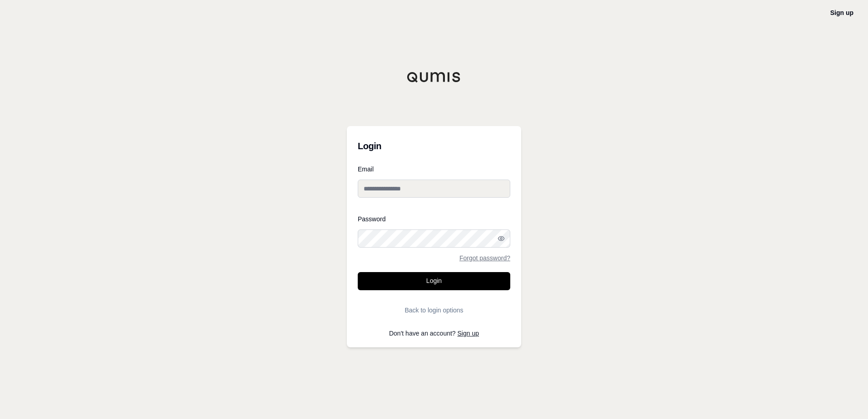 This screenshot has width=868, height=419. I want to click on label: Email, so click(434, 169).